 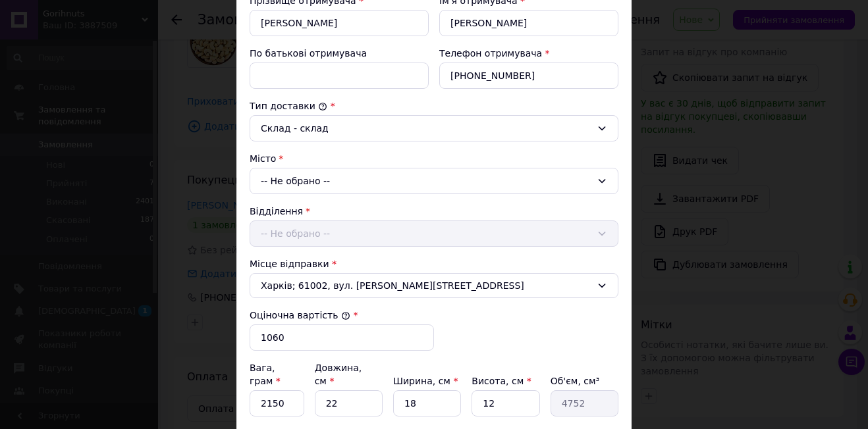 What do you see at coordinates (308, 53) in the screenshot?
I see `label: По батькові отримувача` at bounding box center [308, 53].